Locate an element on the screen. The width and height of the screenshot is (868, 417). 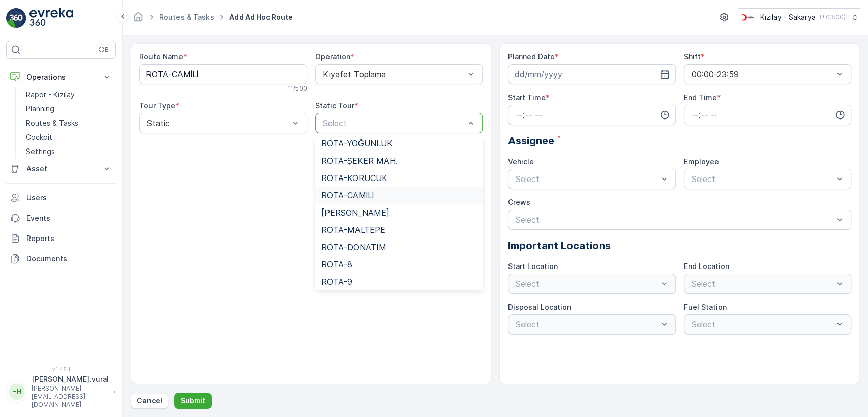
p: Rapor - Kızılay is located at coordinates (51, 95).